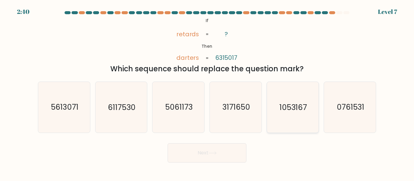 The height and width of the screenshot is (181, 414). Describe the element at coordinates (226, 58) in the screenshot. I see `tspan: 6315017` at that location.